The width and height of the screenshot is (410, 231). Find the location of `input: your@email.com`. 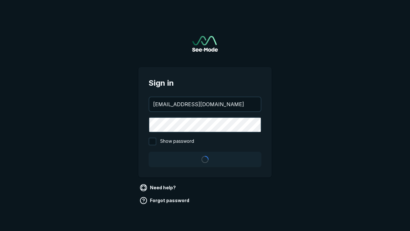

input: your@email.com is located at coordinates (205, 104).